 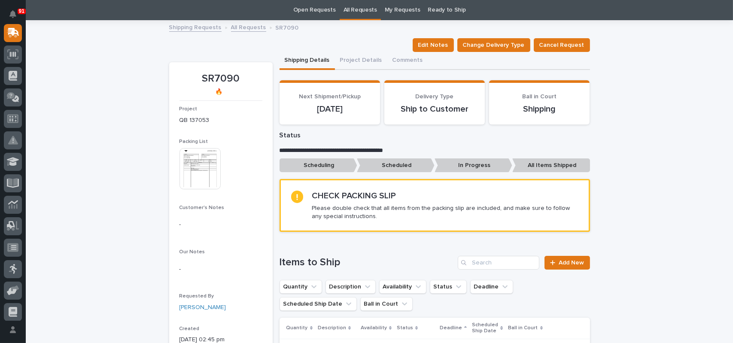 What do you see at coordinates (492, 287) in the screenshot?
I see `button: Deadline` at bounding box center [492, 287].